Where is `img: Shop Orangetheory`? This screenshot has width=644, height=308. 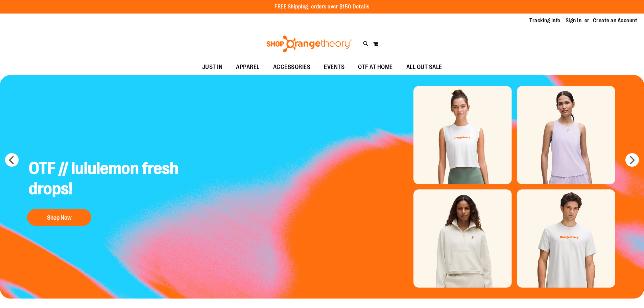
img: Shop Orangetheory is located at coordinates (309, 44).